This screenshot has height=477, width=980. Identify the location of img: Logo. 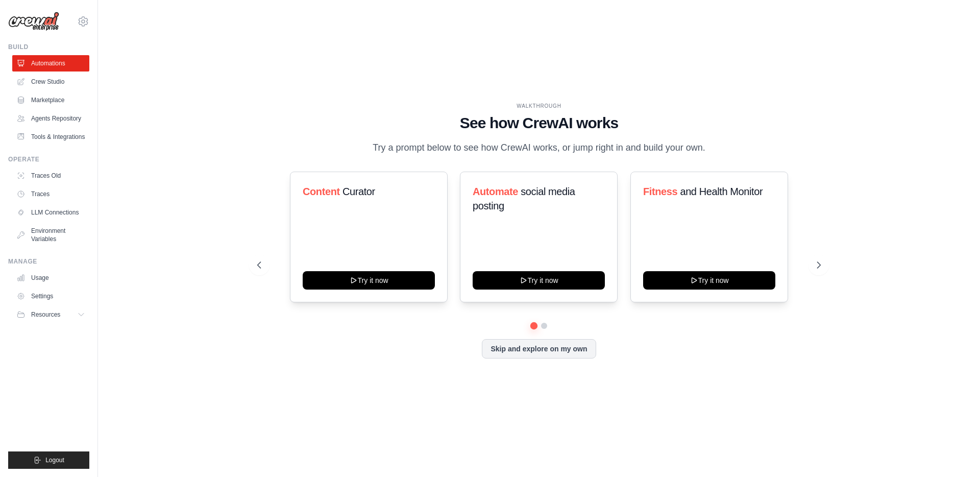
(34, 22).